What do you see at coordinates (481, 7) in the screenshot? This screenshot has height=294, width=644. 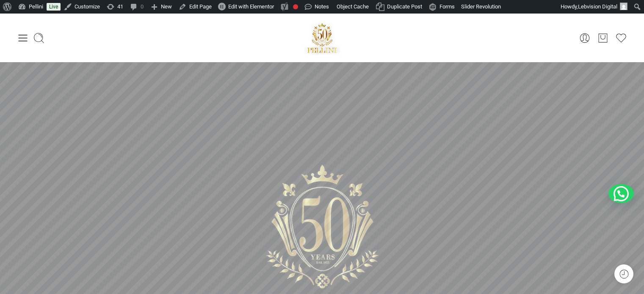 I see `span: Slider Revolution` at bounding box center [481, 7].